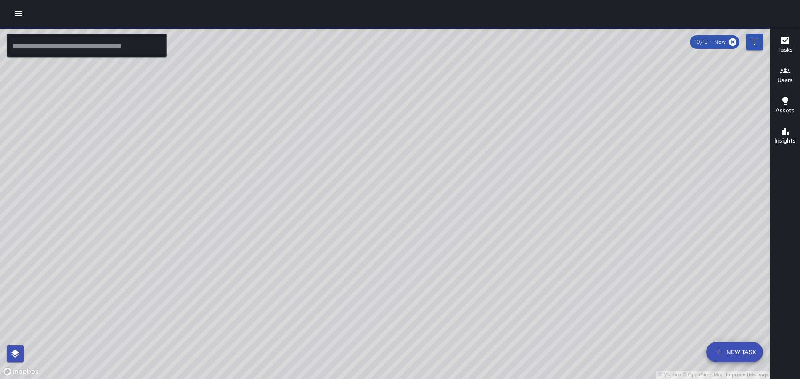 This screenshot has height=379, width=800. I want to click on div: 10/13 — Now, so click(715, 42).